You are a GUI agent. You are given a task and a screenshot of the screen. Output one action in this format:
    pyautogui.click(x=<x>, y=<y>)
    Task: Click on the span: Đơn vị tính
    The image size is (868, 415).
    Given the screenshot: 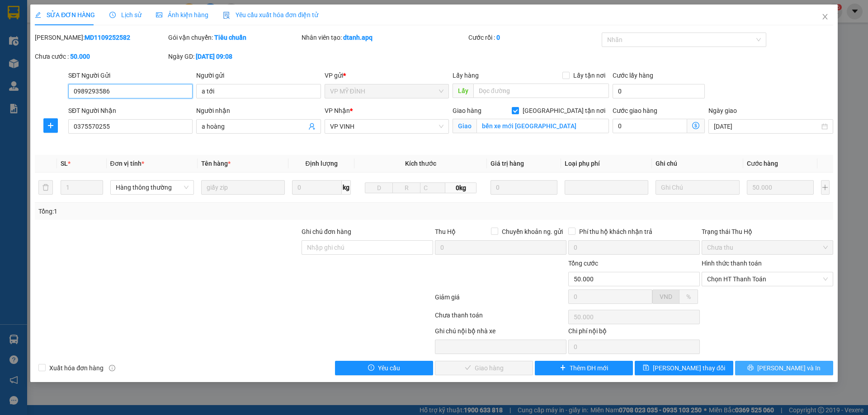 What is the action you would take?
    pyautogui.click(x=127, y=163)
    